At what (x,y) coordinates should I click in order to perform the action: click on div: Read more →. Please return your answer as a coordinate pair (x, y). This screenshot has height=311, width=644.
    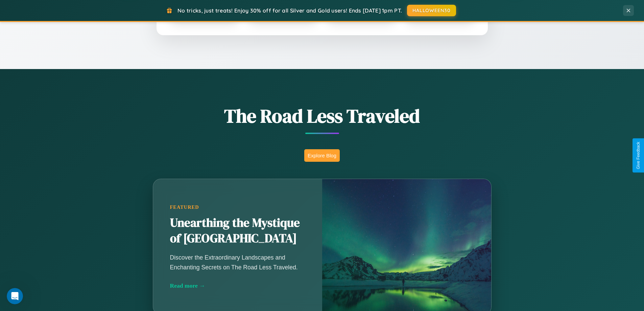
    Looking at the image, I should click on (238, 285).